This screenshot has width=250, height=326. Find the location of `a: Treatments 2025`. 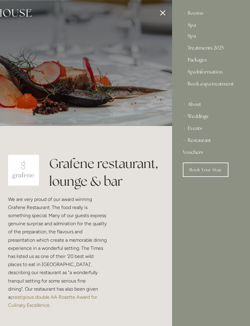

a: Treatments 2025 is located at coordinates (211, 49).